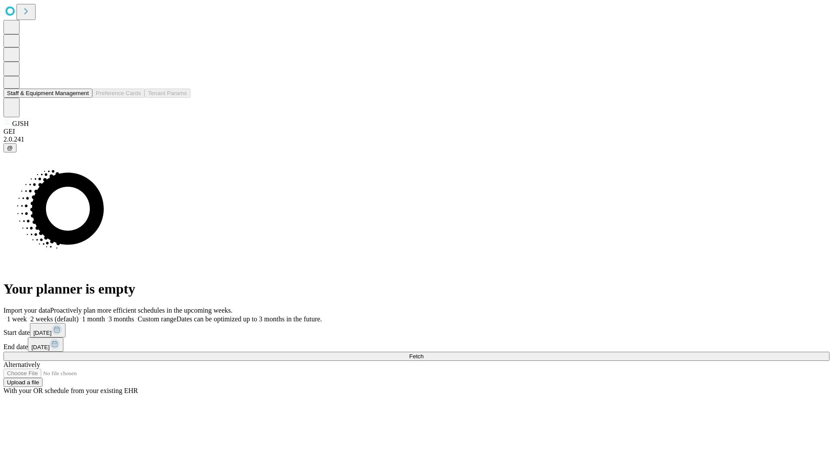 This screenshot has width=833, height=469. Describe the element at coordinates (417, 356) in the screenshot. I see `button: Fetch` at that location.